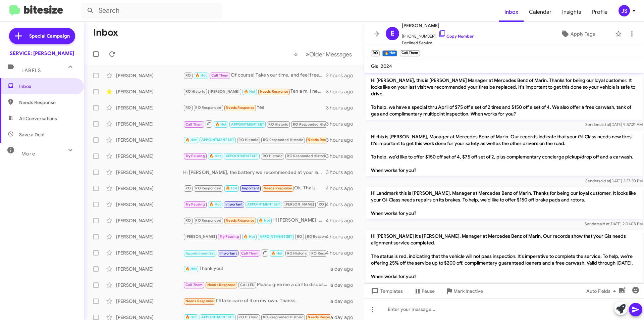 The width and height of the screenshot is (644, 320). What do you see at coordinates (424, 291) in the screenshot?
I see `button: Pause` at bounding box center [424, 291].